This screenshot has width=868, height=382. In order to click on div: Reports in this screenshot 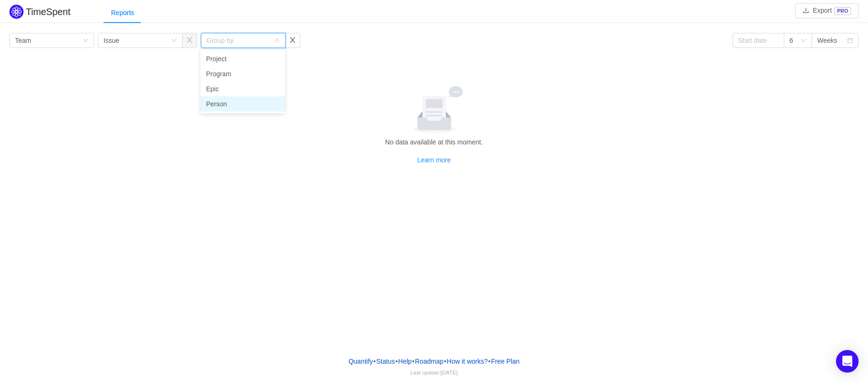, I will do `click(122, 13)`.